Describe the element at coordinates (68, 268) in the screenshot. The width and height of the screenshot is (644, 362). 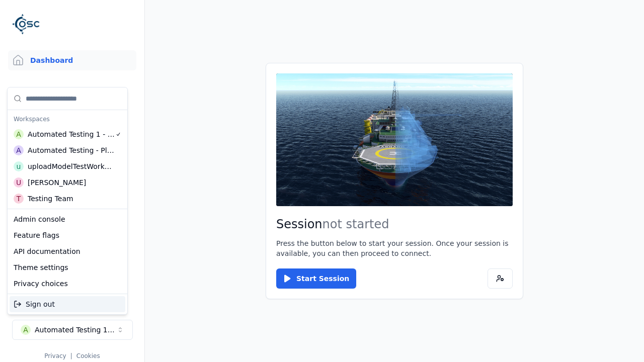
I see `div: Theme settings` at that location.